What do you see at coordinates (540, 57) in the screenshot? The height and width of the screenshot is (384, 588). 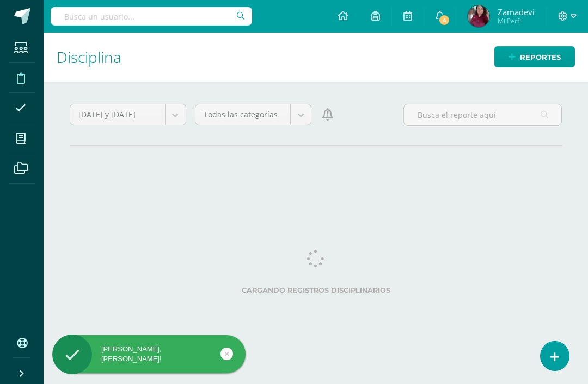 I see `span: Reportes` at bounding box center [540, 57].